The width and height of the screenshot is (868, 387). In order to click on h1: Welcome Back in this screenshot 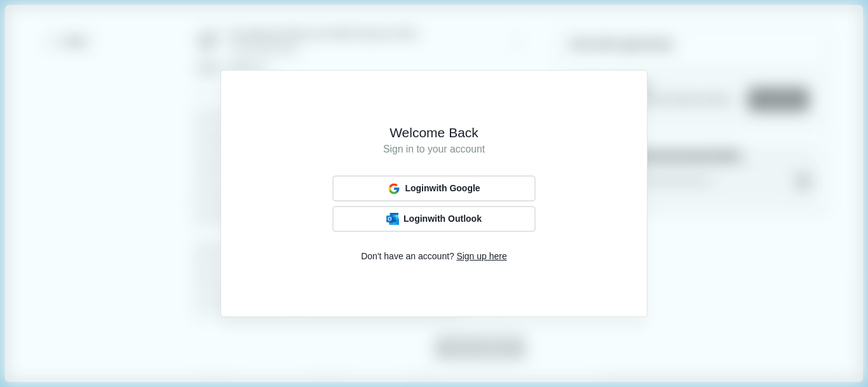, I will do `click(434, 132)`.